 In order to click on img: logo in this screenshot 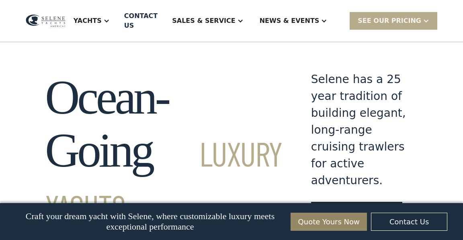, I will do `click(45, 21)`.